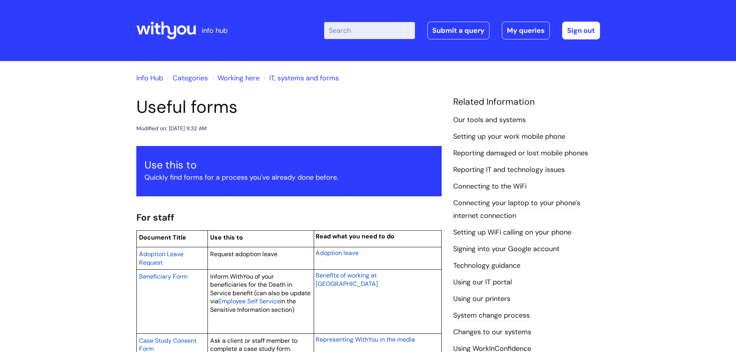 This screenshot has height=352, width=736. I want to click on h1: Useful forms, so click(289, 107).